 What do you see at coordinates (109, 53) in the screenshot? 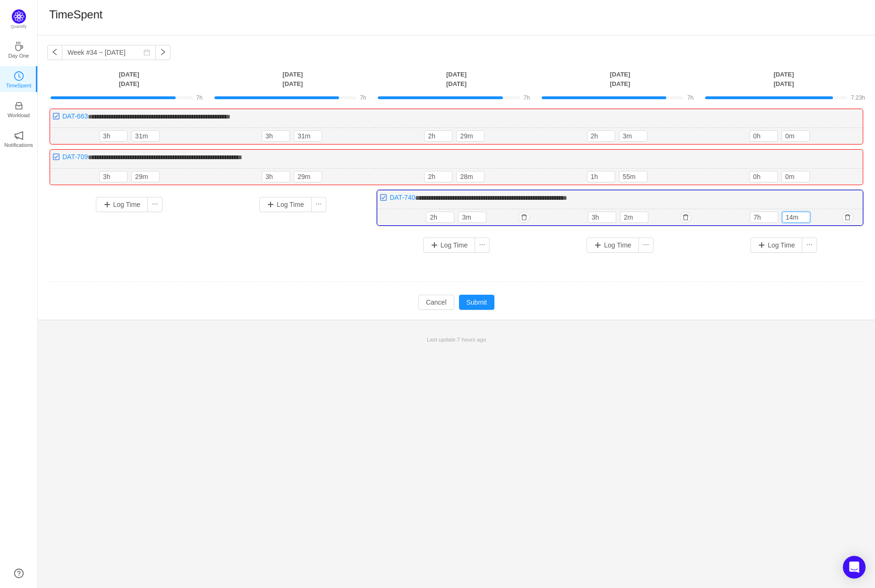
I see `input: Select a week` at bounding box center [109, 53].